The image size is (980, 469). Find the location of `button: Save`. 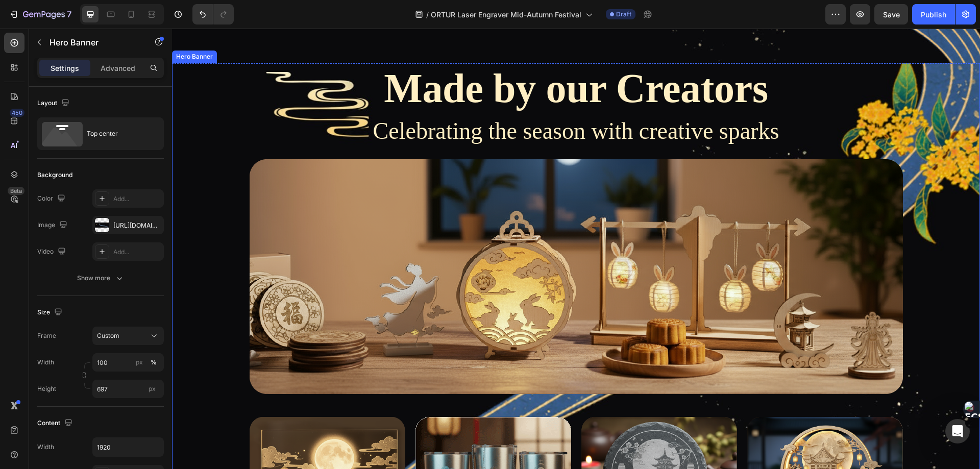

button: Save is located at coordinates (891, 15).